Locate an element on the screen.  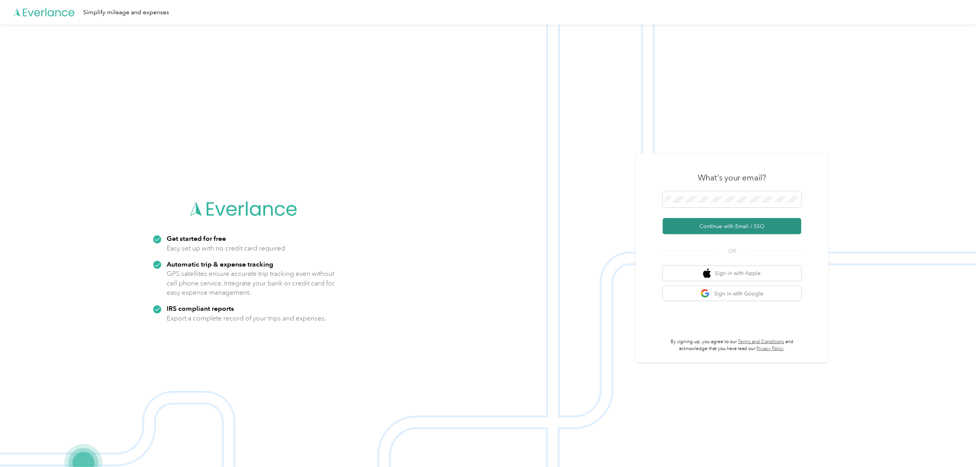
strong: IRS compliant reports is located at coordinates (200, 308).